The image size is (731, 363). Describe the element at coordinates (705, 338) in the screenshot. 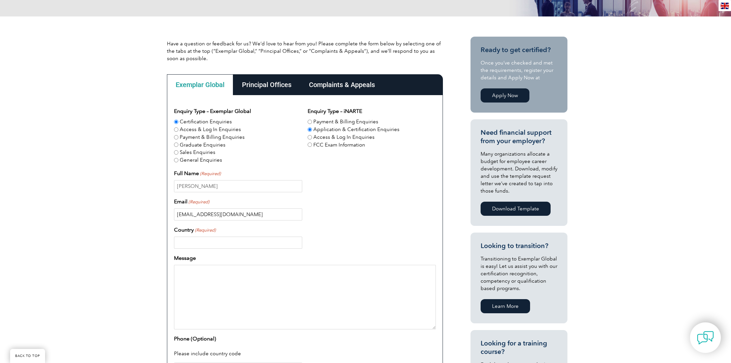

I see `img: contact-chat.png` at that location.